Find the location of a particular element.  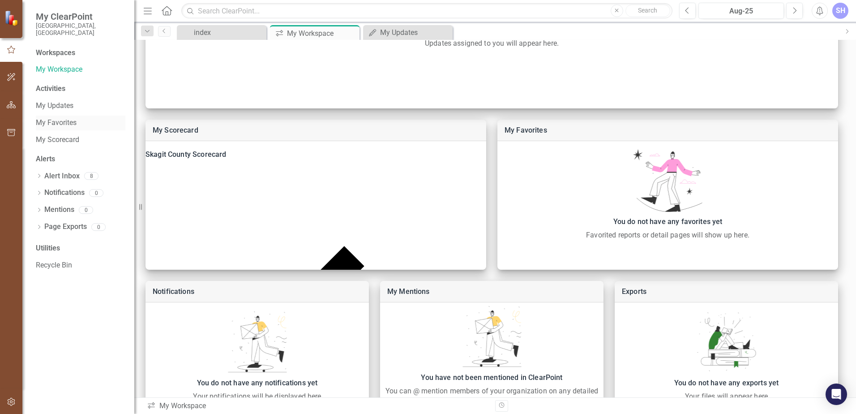

a: Recycle Bin is located at coordinates (81, 265).